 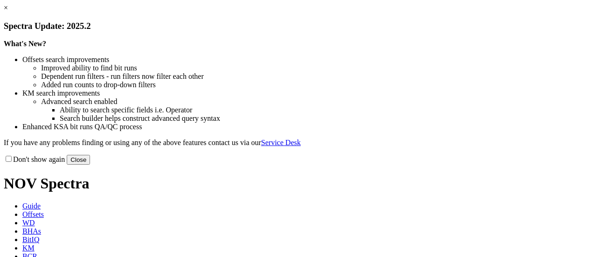 What do you see at coordinates (308, 60) in the screenshot?
I see `li: Offsets search improvements` at bounding box center [308, 60].